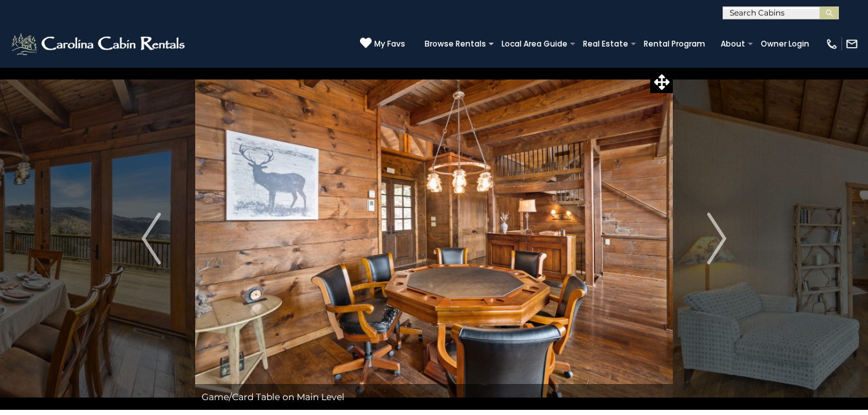 This screenshot has height=415, width=868. What do you see at coordinates (852, 44) in the screenshot?
I see `img: mail-regular-white.png` at bounding box center [852, 44].